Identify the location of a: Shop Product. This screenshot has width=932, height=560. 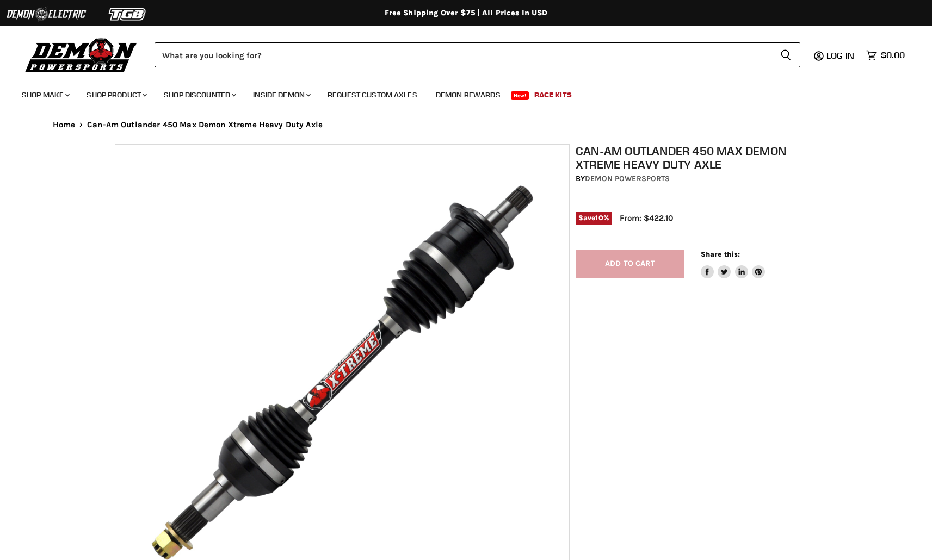
(116, 95).